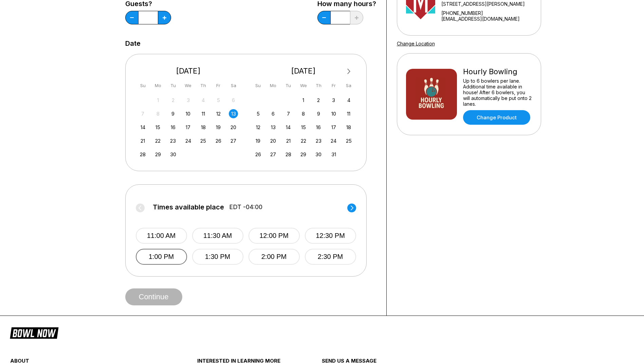  Describe the element at coordinates (173, 100) in the screenshot. I see `div: Not available Tuesday, September 2nd, 2025` at that location.